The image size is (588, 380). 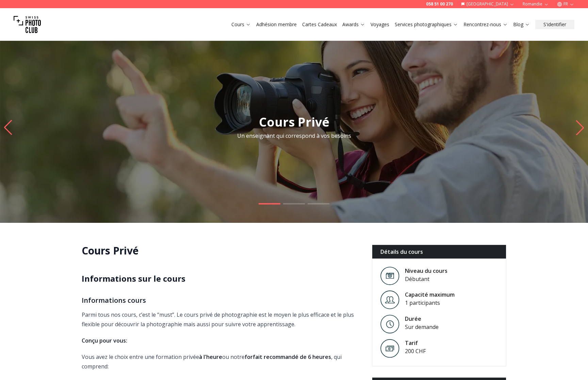 What do you see at coordinates (380, 25) in the screenshot?
I see `button: Voyages` at bounding box center [380, 25].